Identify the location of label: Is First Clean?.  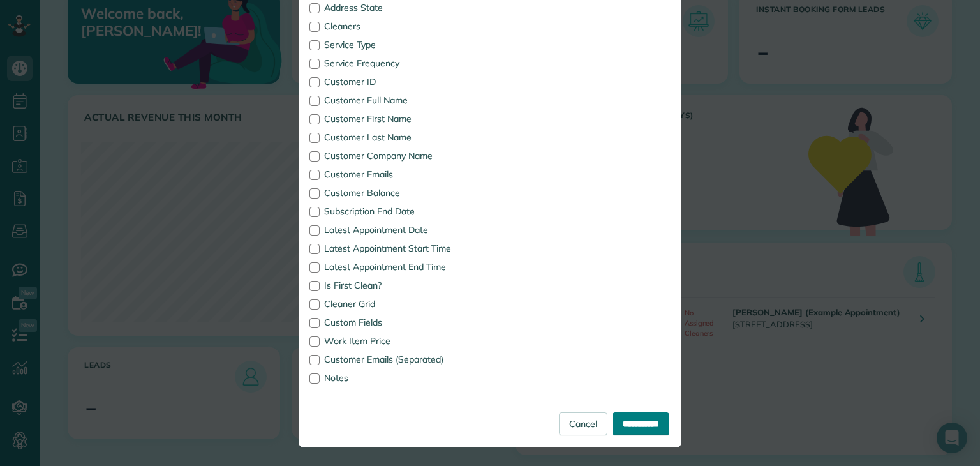
(395, 285).